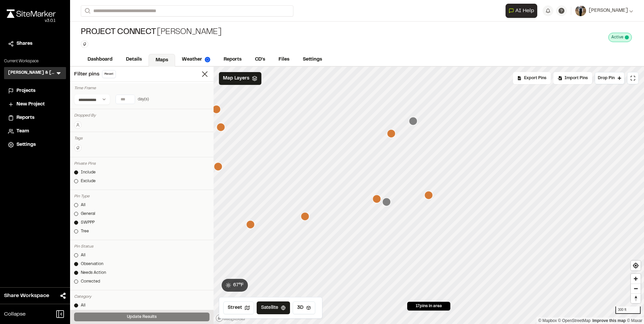  What do you see at coordinates (574, 321) in the screenshot?
I see `a: OpenStreetMap` at bounding box center [574, 321].